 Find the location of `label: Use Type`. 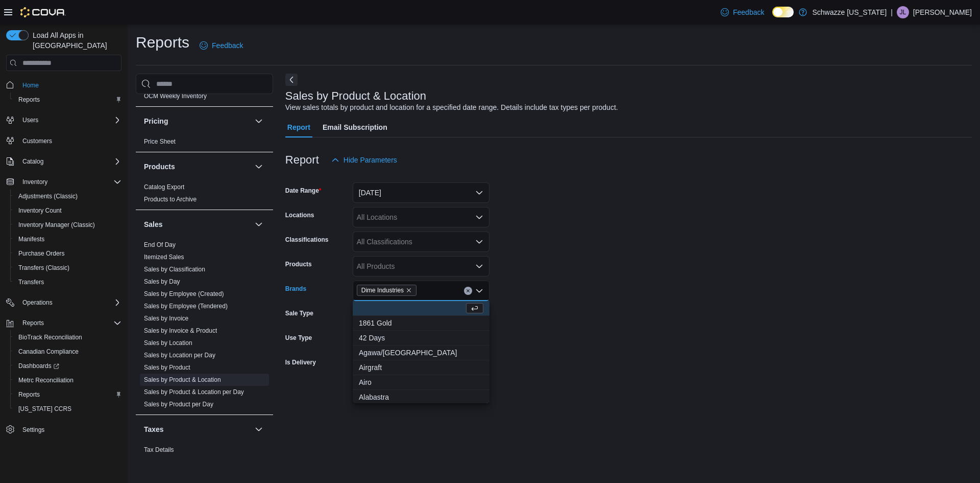

label: Use Type is located at coordinates (298, 337).